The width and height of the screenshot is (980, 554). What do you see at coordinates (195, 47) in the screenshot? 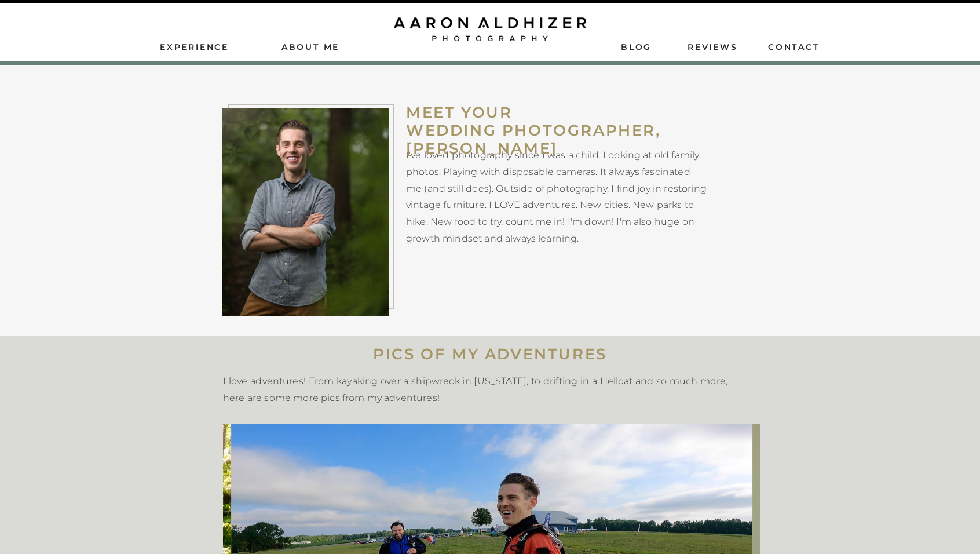
I see `a: Experience` at bounding box center [195, 47].